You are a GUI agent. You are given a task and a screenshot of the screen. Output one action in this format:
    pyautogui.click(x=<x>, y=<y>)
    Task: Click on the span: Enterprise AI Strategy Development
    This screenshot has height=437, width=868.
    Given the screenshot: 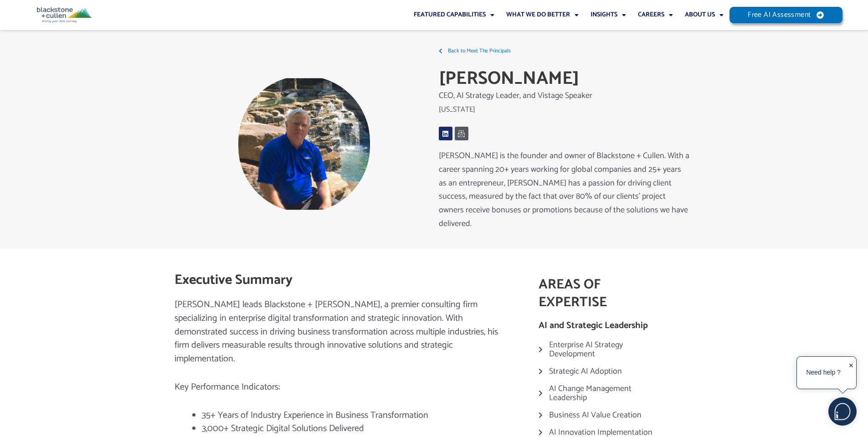 What is the action you would take?
    pyautogui.click(x=607, y=349)
    